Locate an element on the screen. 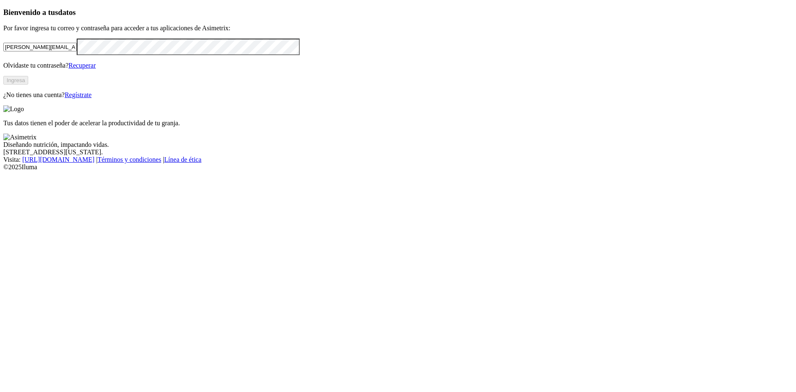 The image size is (796, 392). a: Regístrate is located at coordinates (78, 94).